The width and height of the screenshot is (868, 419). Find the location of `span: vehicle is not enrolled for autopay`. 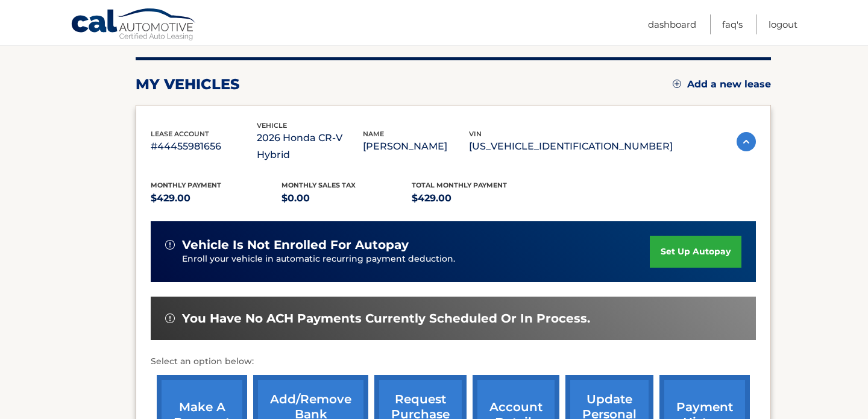

span: vehicle is not enrolled for autopay is located at coordinates (296, 245).